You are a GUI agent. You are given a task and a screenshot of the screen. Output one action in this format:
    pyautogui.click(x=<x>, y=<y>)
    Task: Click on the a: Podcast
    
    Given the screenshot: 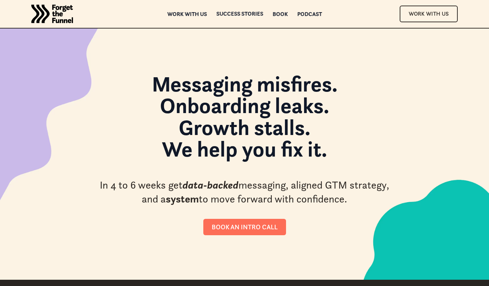 What is the action you would take?
    pyautogui.click(x=309, y=14)
    